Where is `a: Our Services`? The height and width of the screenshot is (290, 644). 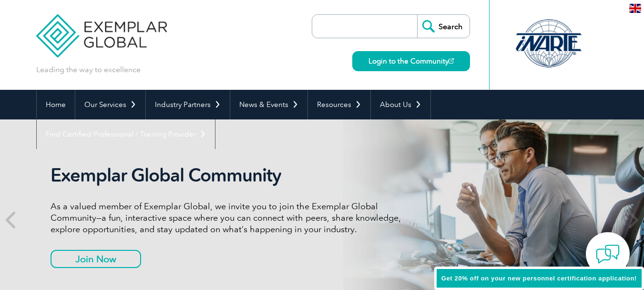
a: Our Services is located at coordinates (110, 105).